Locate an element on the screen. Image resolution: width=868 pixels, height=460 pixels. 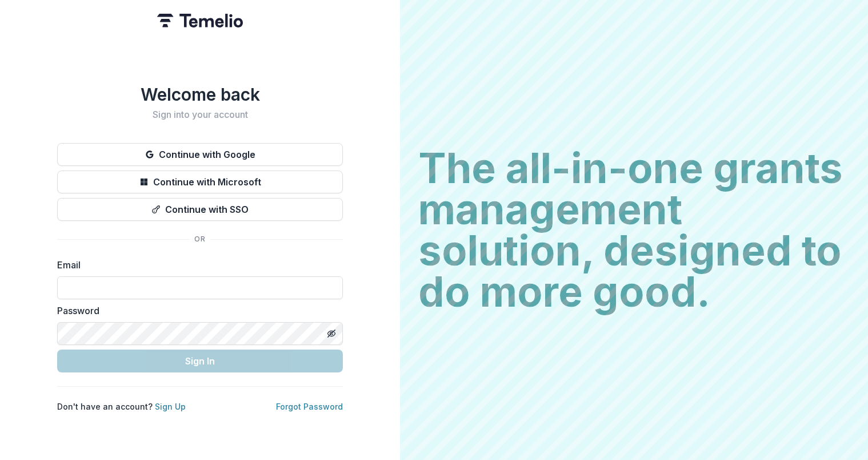
p: Don't have an account? is located at coordinates (121, 406).